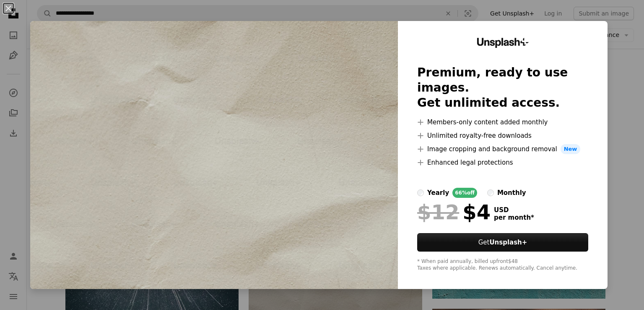 The width and height of the screenshot is (644, 310). I want to click on strong: Unsplash+, so click(508, 242).